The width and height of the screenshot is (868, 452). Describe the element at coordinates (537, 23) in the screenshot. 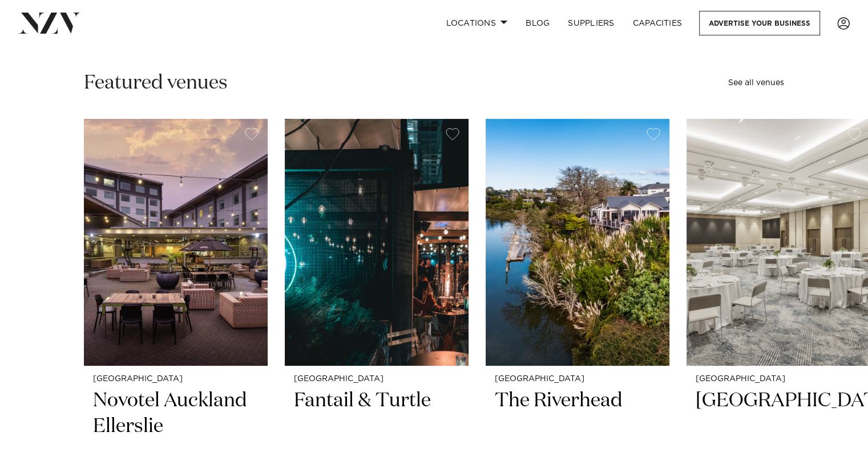

I see `a: BLOG` at that location.